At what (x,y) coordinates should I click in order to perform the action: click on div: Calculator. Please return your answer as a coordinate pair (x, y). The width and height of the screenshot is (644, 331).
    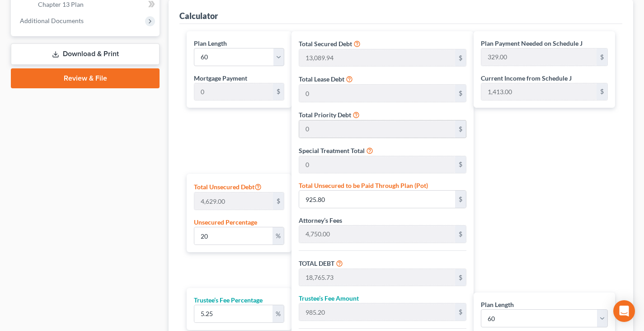
    Looking at the image, I should click on (199, 15).